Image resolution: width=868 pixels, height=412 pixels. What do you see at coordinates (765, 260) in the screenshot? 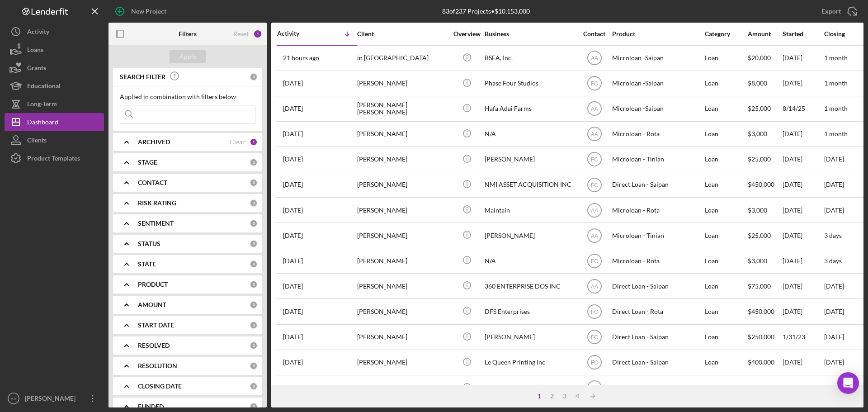
I see `div: $3,000` at bounding box center [765, 260].